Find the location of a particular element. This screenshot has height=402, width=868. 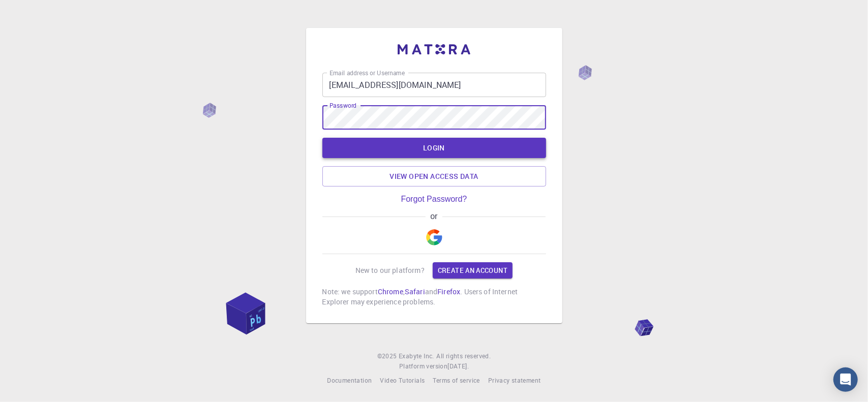

p: New to our platform? is located at coordinates (390, 270).